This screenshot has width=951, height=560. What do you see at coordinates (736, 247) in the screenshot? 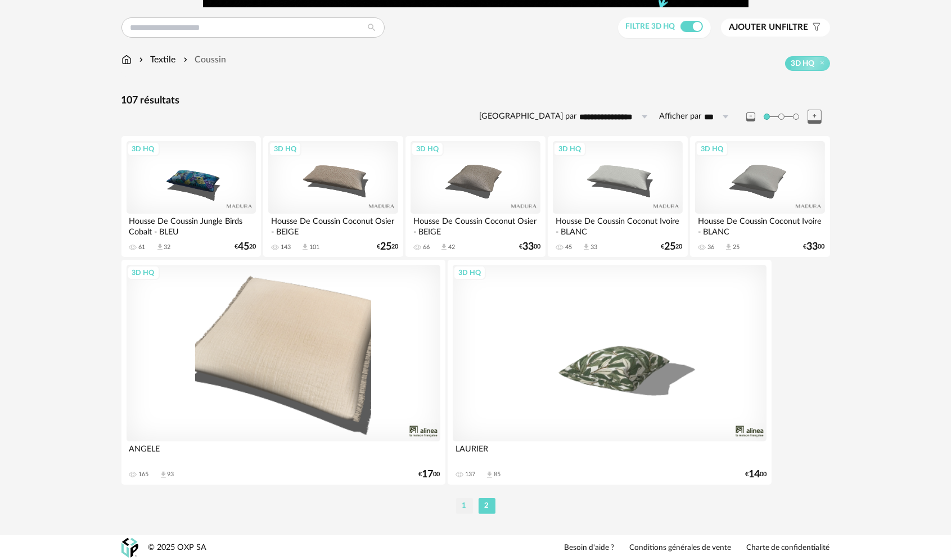
I see `div: 25` at bounding box center [736, 247].